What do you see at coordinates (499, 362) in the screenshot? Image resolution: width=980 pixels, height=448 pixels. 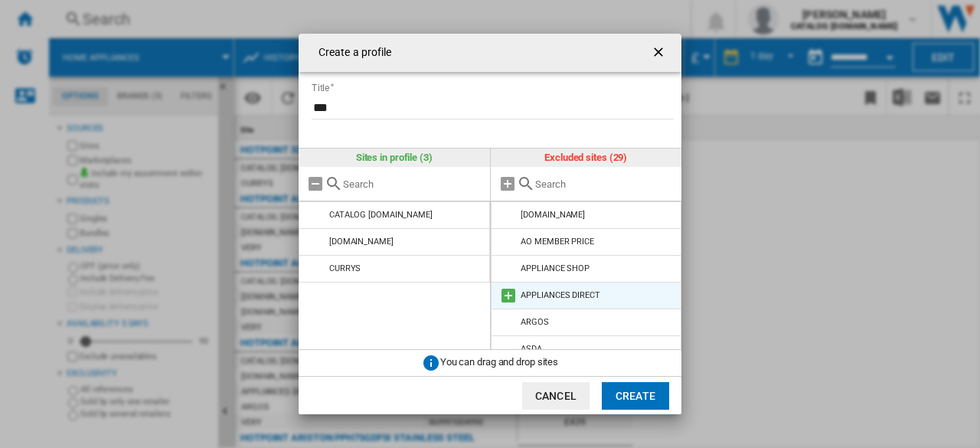 I see `span: You can drag and drop sites` at bounding box center [499, 362].